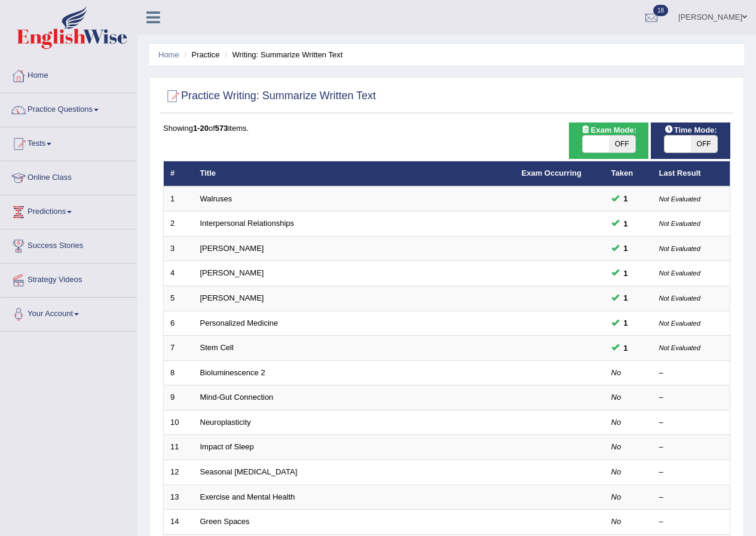  I want to click on td: 11, so click(178, 448).